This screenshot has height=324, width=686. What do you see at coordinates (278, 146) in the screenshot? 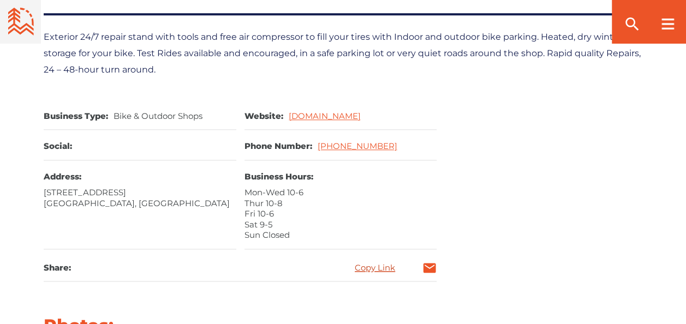
I see `dt: Phone Number:` at bounding box center [278, 146].